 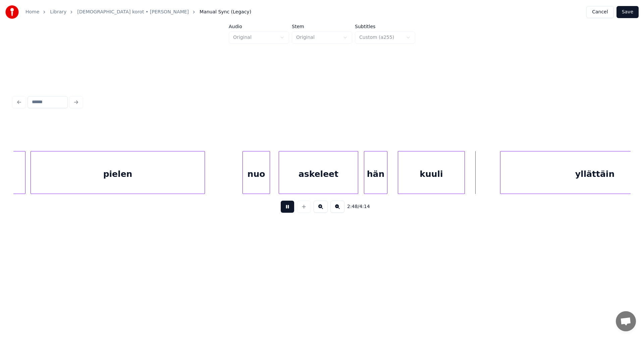 I want to click on div: Avoin keskustelu, so click(x=626, y=322).